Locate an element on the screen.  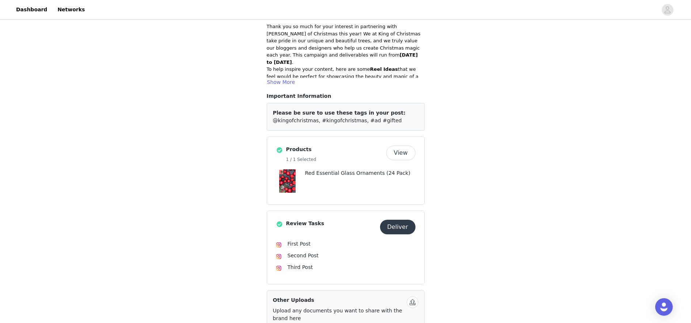
div: Products is located at coordinates (345, 171).